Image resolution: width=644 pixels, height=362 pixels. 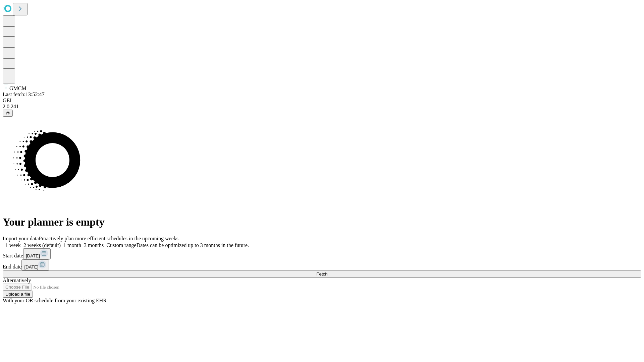 What do you see at coordinates (18, 88) in the screenshot?
I see `span: GMCM` at bounding box center [18, 88].